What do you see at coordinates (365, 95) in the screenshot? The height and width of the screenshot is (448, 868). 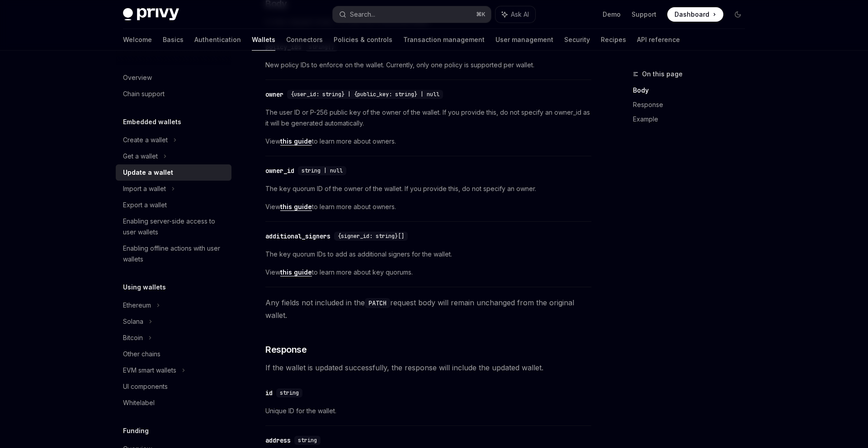 I see `span: {user_id: string} | {public_key: string} | null` at bounding box center [365, 95].